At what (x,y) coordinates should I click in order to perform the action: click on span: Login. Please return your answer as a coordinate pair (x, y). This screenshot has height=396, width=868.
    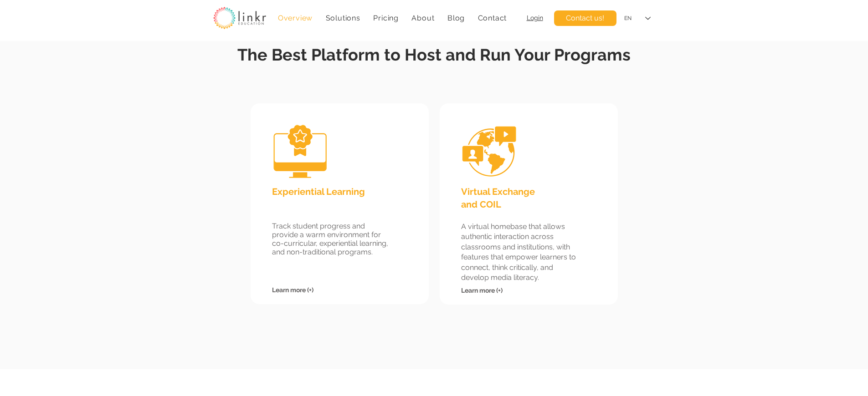
    Looking at the image, I should click on (535, 18).